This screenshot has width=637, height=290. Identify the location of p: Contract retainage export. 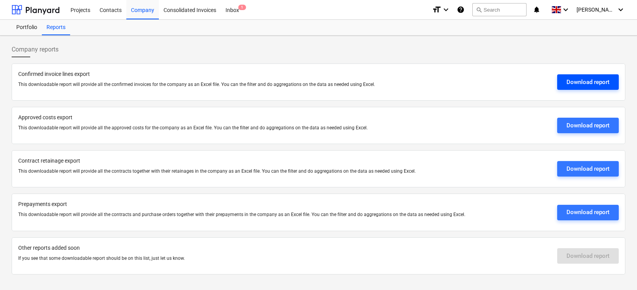
(284, 161).